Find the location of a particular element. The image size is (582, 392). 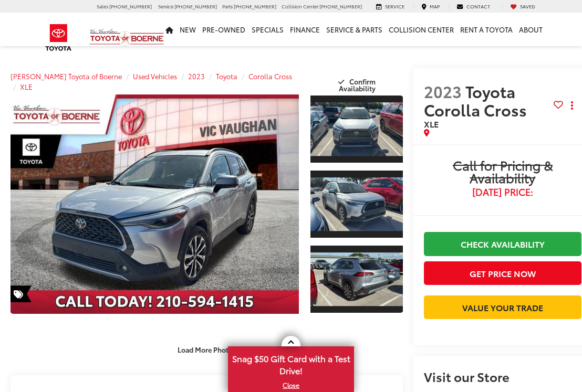

a: Finance is located at coordinates (305, 29).